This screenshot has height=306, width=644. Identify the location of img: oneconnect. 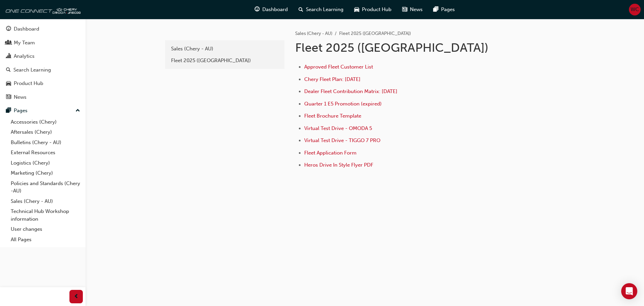
(42, 10).